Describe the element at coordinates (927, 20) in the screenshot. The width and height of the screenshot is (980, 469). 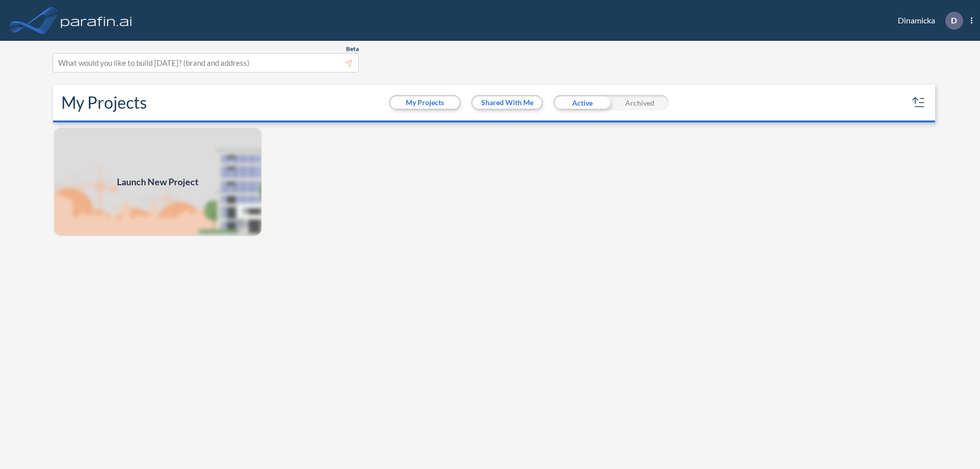
I see `div: Dinamicka` at that location.